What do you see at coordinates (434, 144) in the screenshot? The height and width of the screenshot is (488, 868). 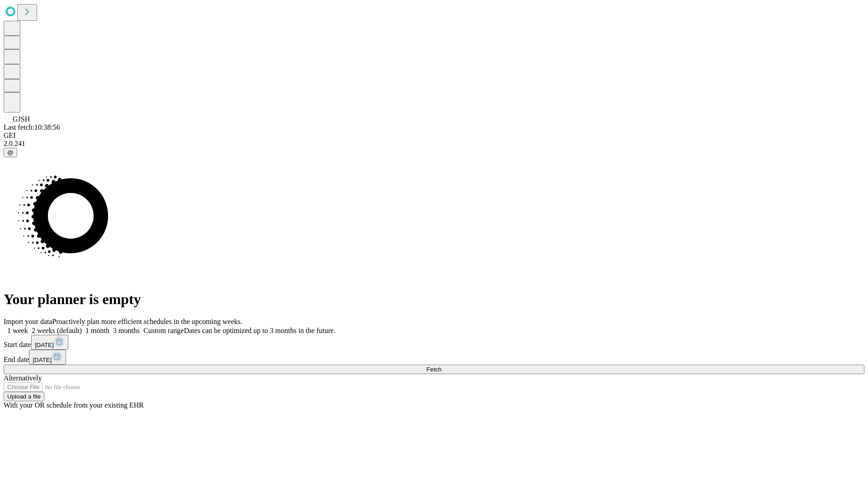 I see `div: 2.0.241` at bounding box center [434, 144].